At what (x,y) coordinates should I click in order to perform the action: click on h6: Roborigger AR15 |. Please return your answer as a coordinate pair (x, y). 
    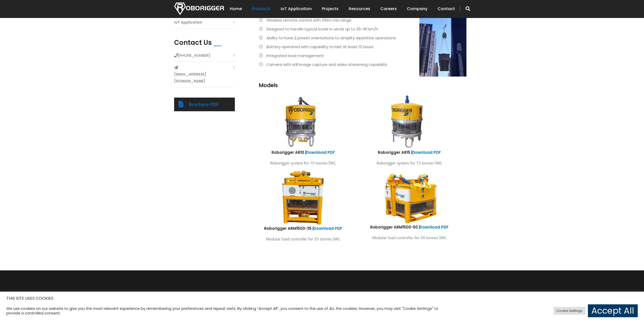
    Looking at the image, I should click on (410, 152).